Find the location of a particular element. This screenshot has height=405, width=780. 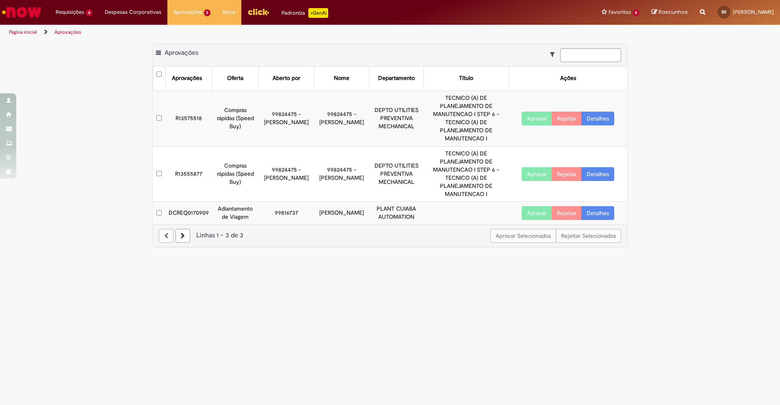

div: Oferta is located at coordinates (235, 78).